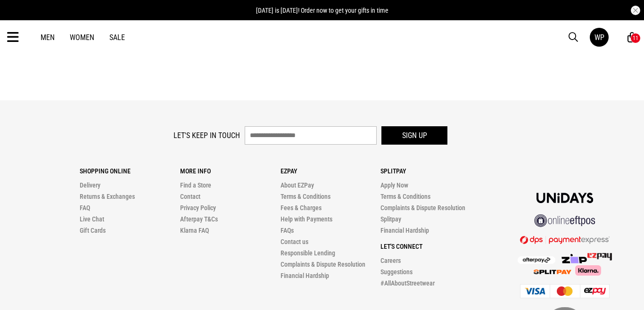 The image size is (644, 310). Describe the element at coordinates (107, 196) in the screenshot. I see `a: Returns & Exchanges` at that location.